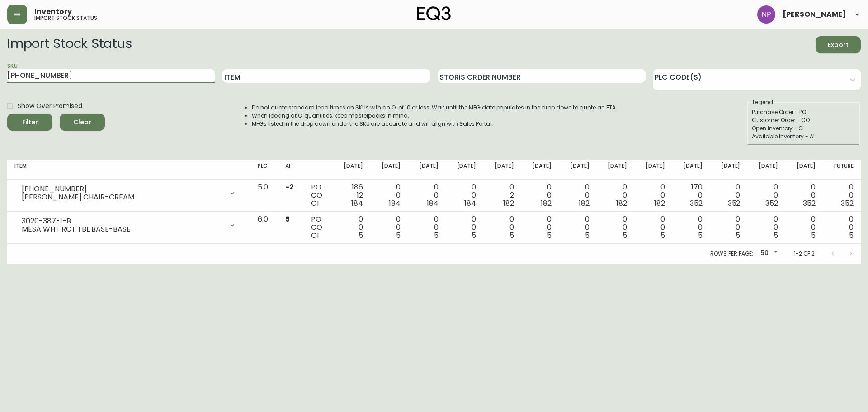  I want to click on p: 1-2 of 2, so click(804, 254).